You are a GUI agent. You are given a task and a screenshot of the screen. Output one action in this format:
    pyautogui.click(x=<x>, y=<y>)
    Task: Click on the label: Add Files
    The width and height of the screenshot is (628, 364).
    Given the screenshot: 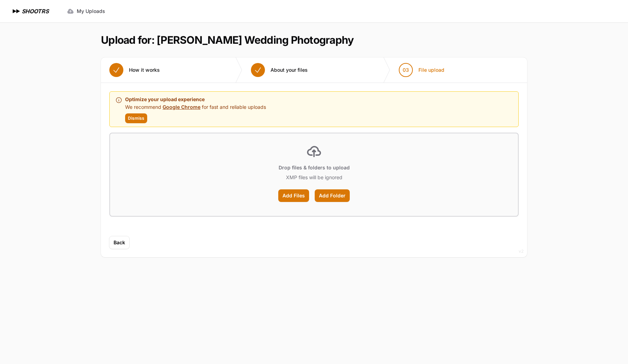 What is the action you would take?
    pyautogui.click(x=294, y=196)
    